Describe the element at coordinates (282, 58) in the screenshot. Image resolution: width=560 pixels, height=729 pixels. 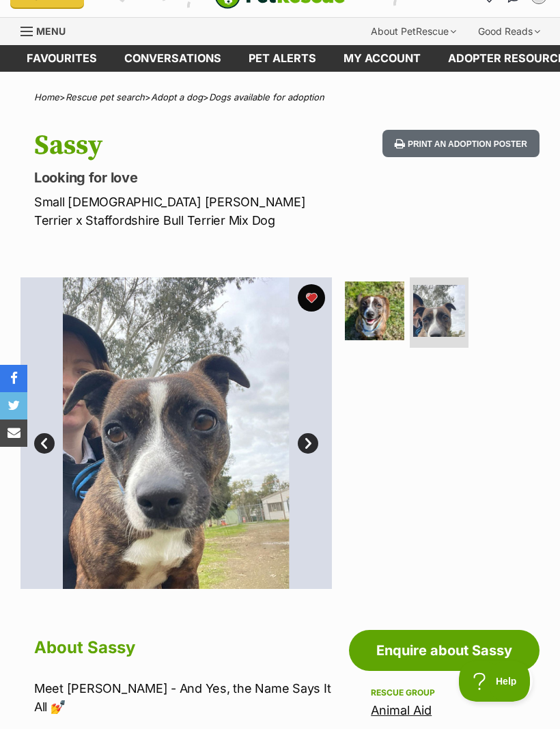
I see `a: Pet alerts` at that location.